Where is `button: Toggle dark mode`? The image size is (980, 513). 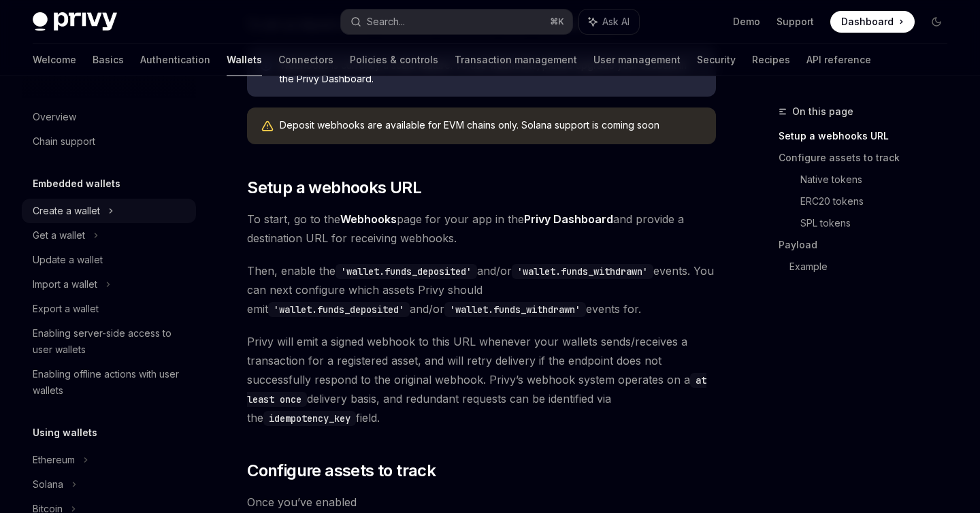
button: Toggle dark mode is located at coordinates (936, 22).